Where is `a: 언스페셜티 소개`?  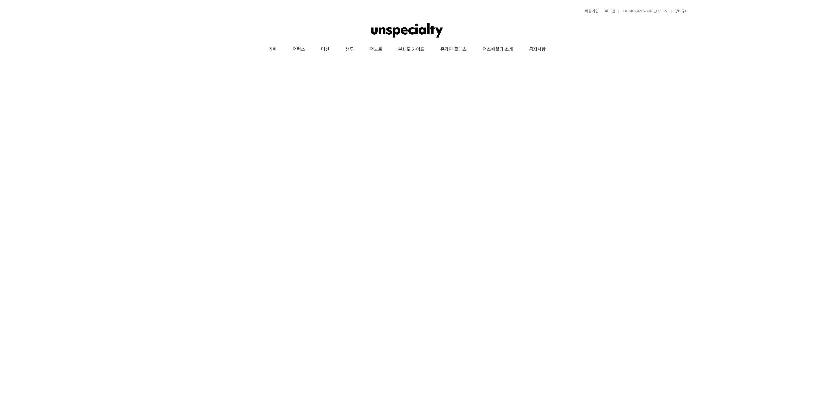 a: 언스페셜티 소개 is located at coordinates (497, 50).